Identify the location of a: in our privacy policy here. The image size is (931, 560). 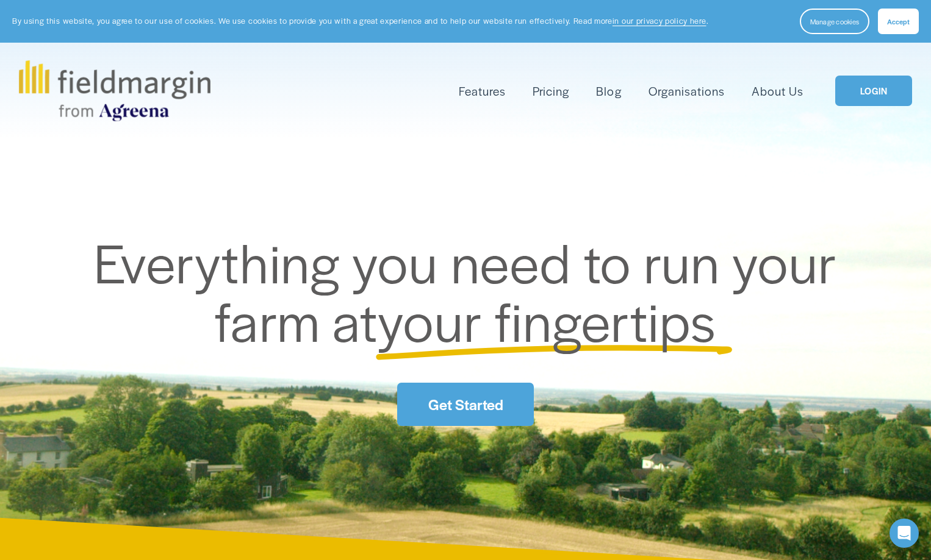
(659, 21).